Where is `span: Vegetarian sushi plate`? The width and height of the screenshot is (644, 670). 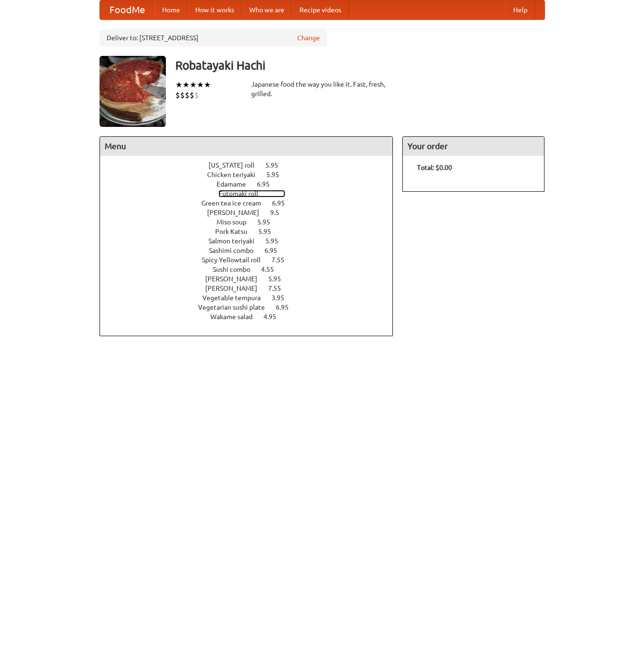
span: Vegetarian sushi plate is located at coordinates (236, 307).